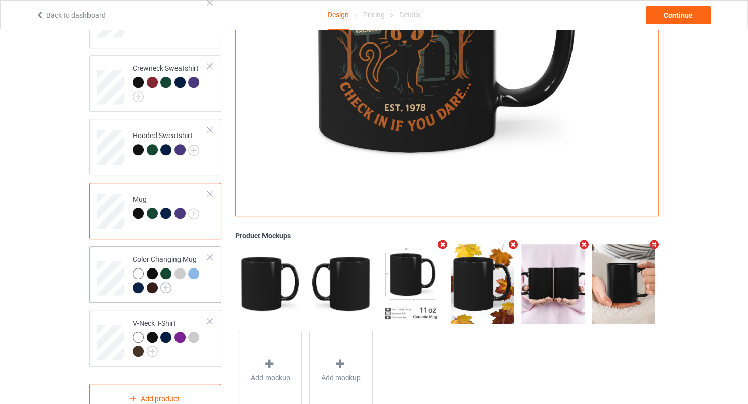  Describe the element at coordinates (339, 15) in the screenshot. I see `div: Design` at that location.